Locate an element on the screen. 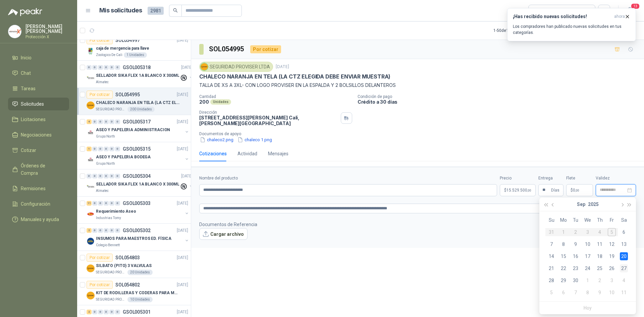 Image resolution: width=644 pixels, height=317 pixels. span: Licitaciones is located at coordinates (33, 120).